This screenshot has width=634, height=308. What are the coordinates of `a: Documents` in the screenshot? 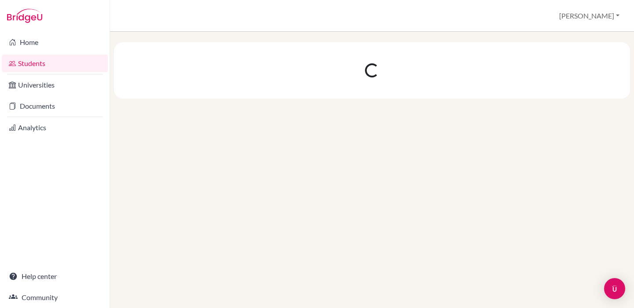 It's located at (55, 106).